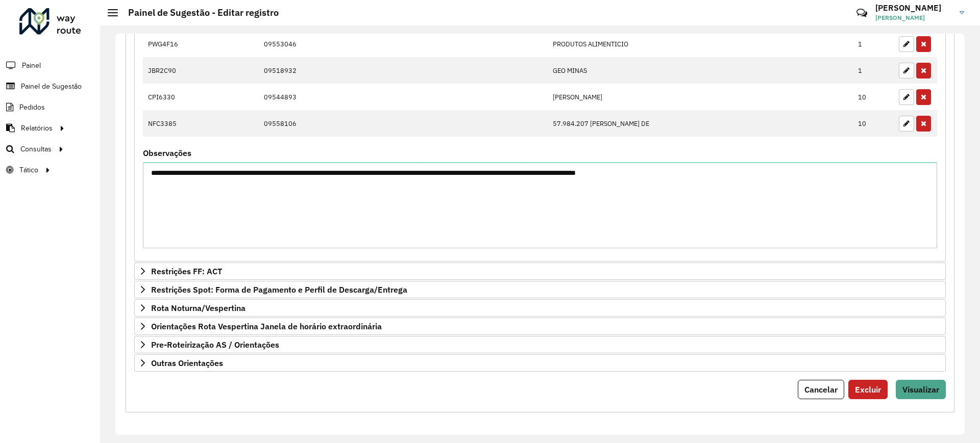  I want to click on h2: Painel de Sugestão - Editar registro, so click(198, 13).